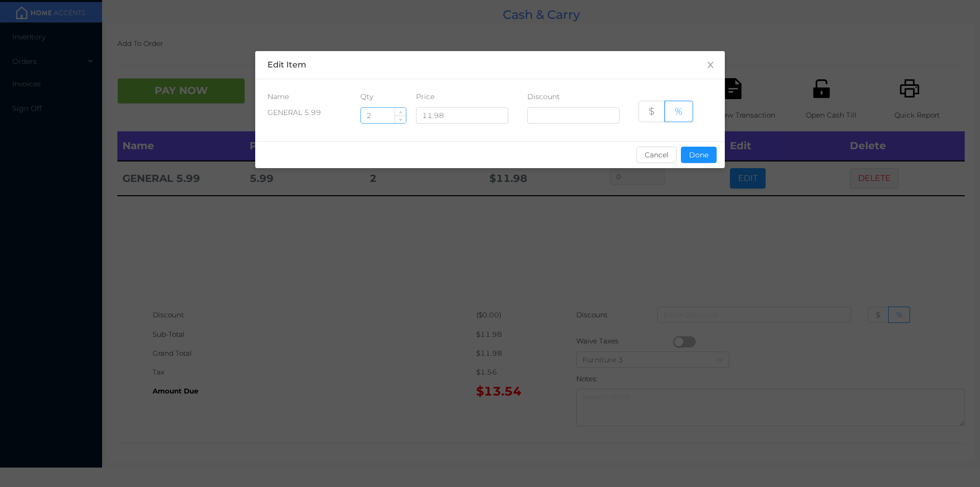  Describe the element at coordinates (401, 112) in the screenshot. I see `i: icon: up` at that location.